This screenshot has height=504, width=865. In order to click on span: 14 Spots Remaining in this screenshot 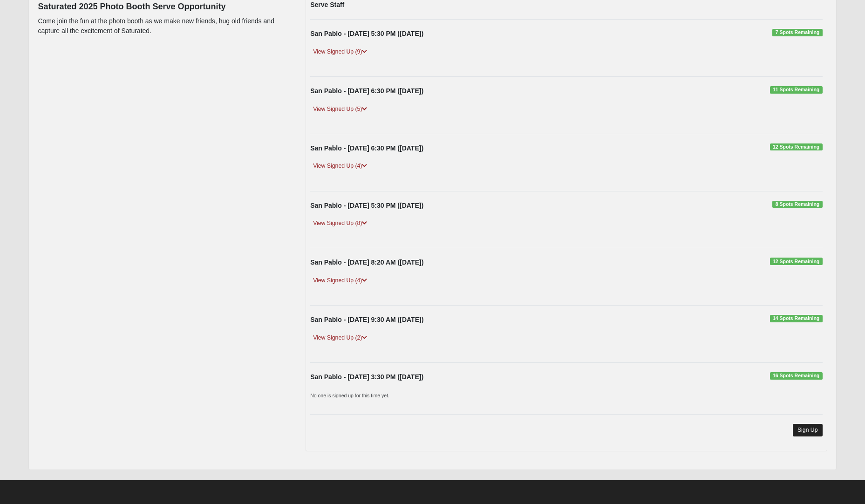, I will do `click(796, 319)`.